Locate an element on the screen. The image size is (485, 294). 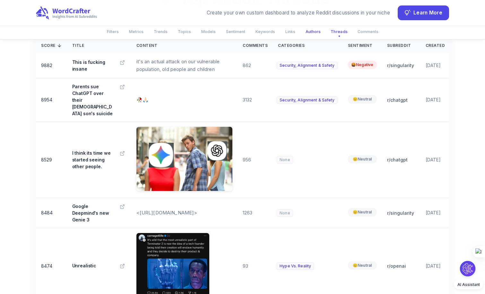
div: Categories is located at coordinates (308, 46).